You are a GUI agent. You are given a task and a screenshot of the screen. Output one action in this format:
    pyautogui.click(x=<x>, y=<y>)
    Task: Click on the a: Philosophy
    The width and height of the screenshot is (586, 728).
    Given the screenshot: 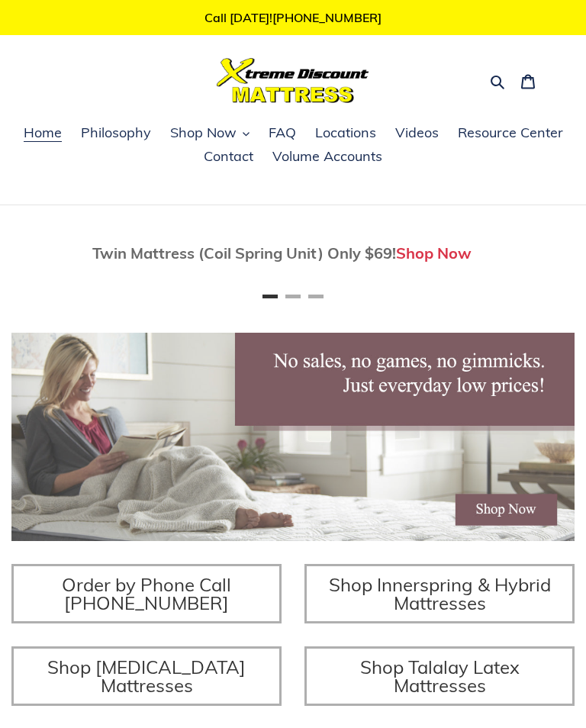 What is the action you would take?
    pyautogui.click(x=116, y=134)
    